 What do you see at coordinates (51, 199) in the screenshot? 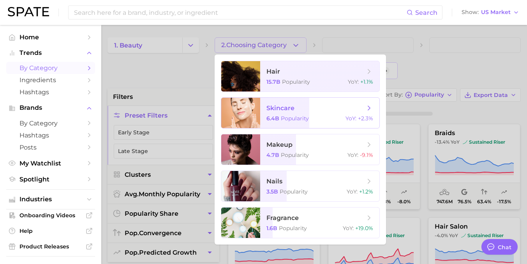
I see `span: Industries` at bounding box center [51, 199].